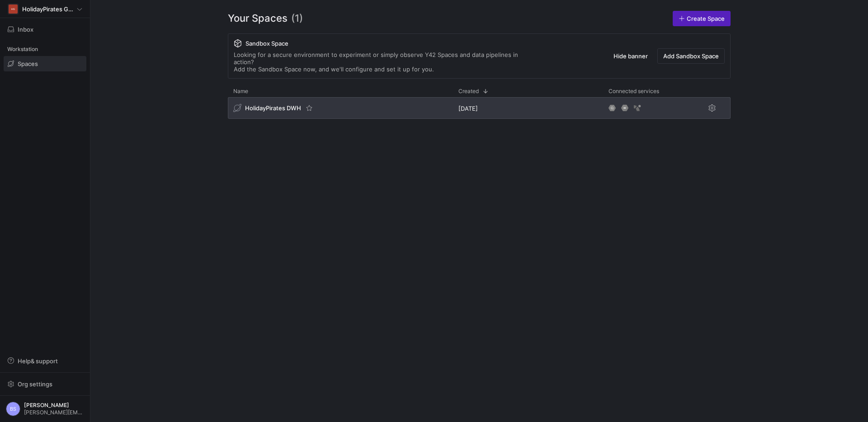  I want to click on span: Inbox, so click(25, 29).